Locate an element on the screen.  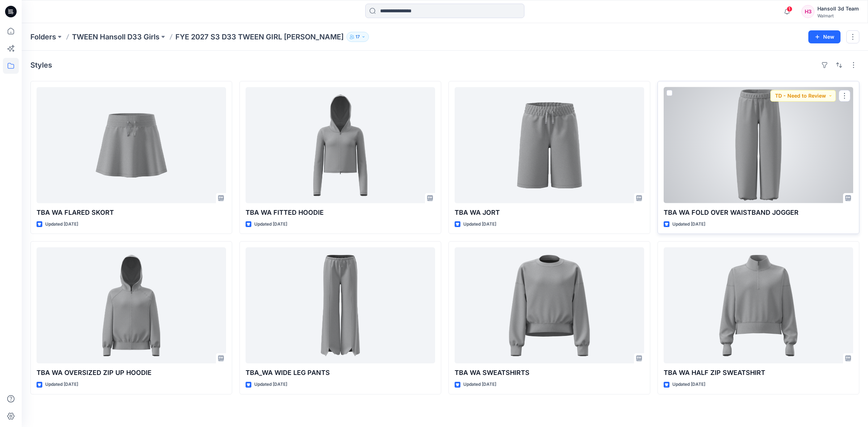
div: H3 is located at coordinates (808, 11).